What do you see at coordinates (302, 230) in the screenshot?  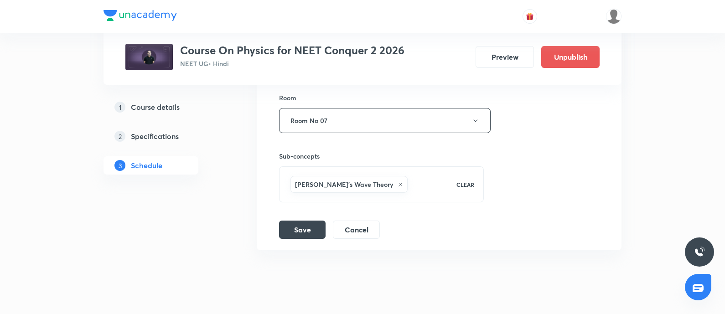 I see `button: Save` at bounding box center [302, 230].